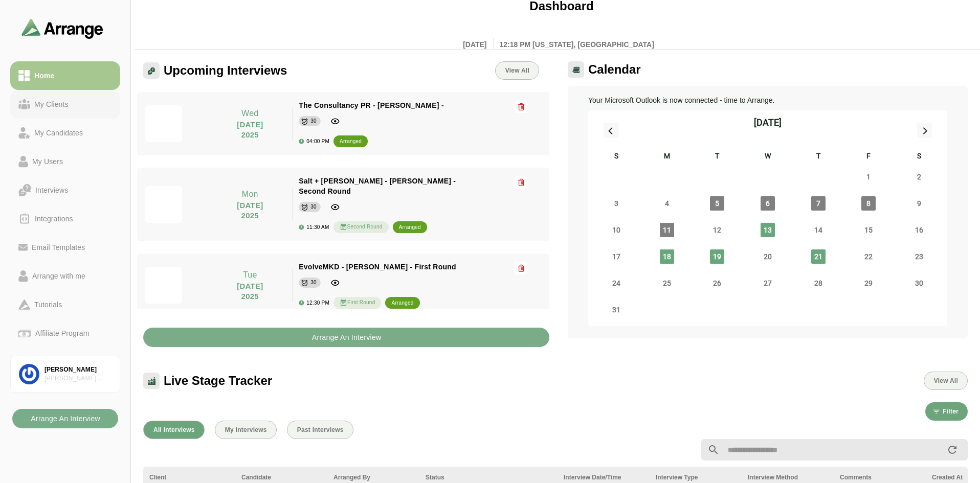 This screenshot has width=980, height=483. I want to click on span: Thursday, August 7, 2025, so click(818, 204).